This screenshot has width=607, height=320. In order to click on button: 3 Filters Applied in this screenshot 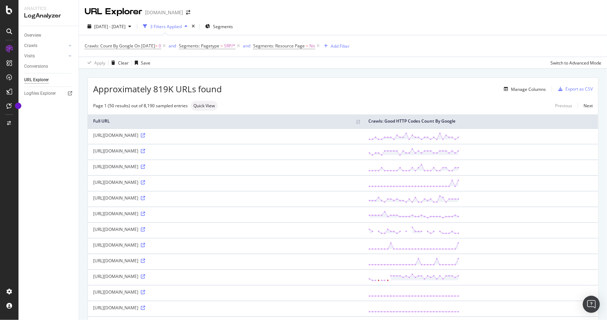, I will do `click(165, 26)`.